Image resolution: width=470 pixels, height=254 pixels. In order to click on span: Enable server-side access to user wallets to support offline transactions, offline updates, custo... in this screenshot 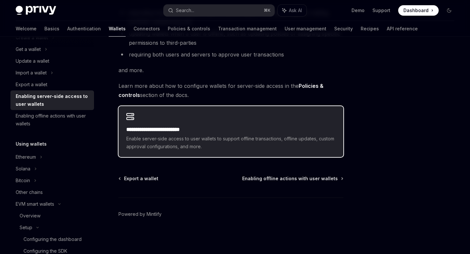, I will do `click(231, 143)`.